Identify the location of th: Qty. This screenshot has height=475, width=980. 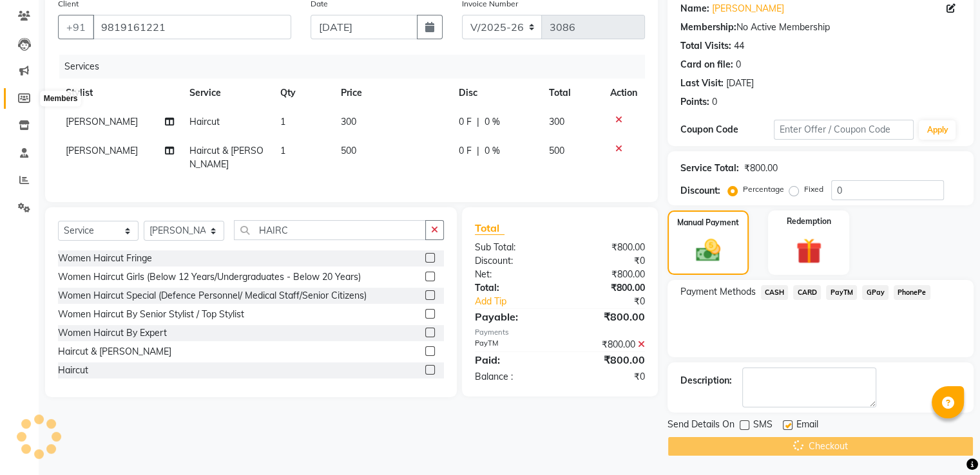
(303, 92).